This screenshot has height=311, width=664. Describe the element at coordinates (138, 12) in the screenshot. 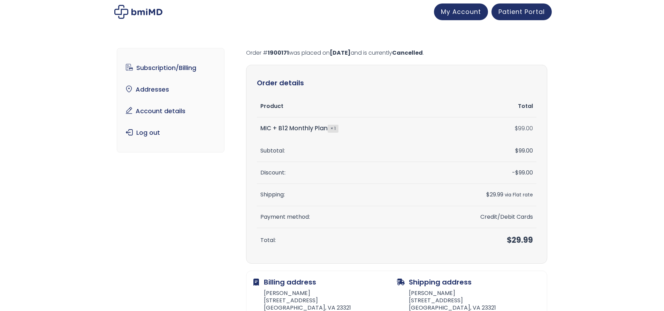

I see `div: My account` at that location.